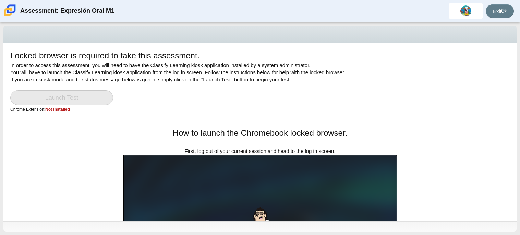  I want to click on a: Carmen School of Science & Technology, so click(10, 15).